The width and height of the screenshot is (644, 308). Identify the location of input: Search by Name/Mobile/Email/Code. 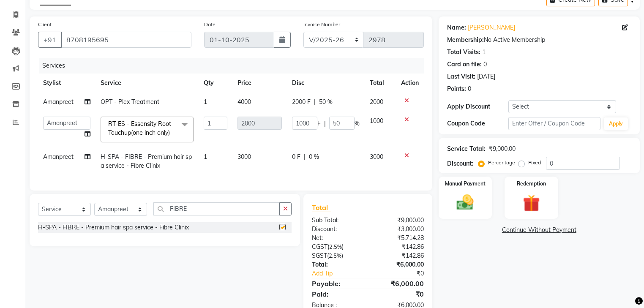
(126, 40).